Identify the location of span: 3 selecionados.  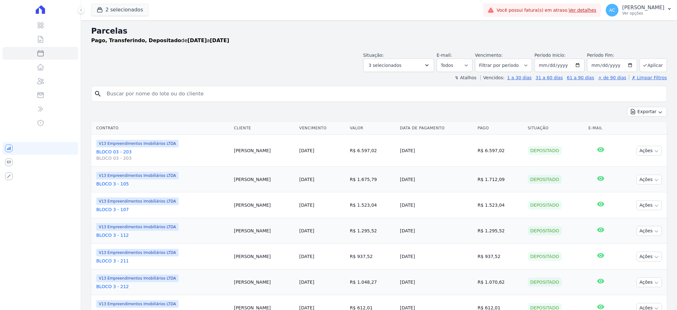
(385, 65).